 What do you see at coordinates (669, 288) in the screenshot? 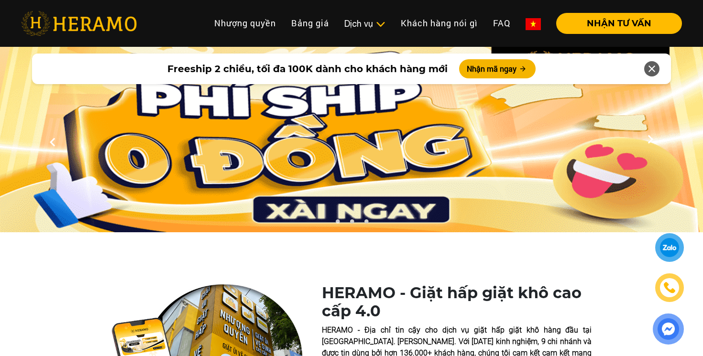
I see `img: phone-icon` at bounding box center [669, 288].